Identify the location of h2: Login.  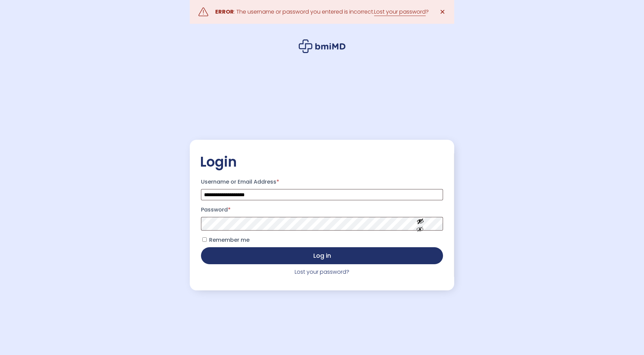
(322, 162).